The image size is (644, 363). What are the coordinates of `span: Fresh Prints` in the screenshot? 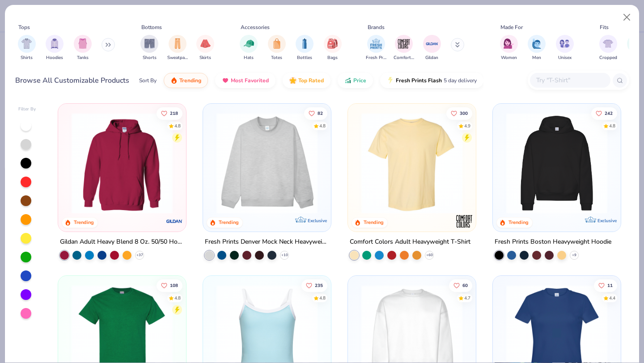 It's located at (376, 58).